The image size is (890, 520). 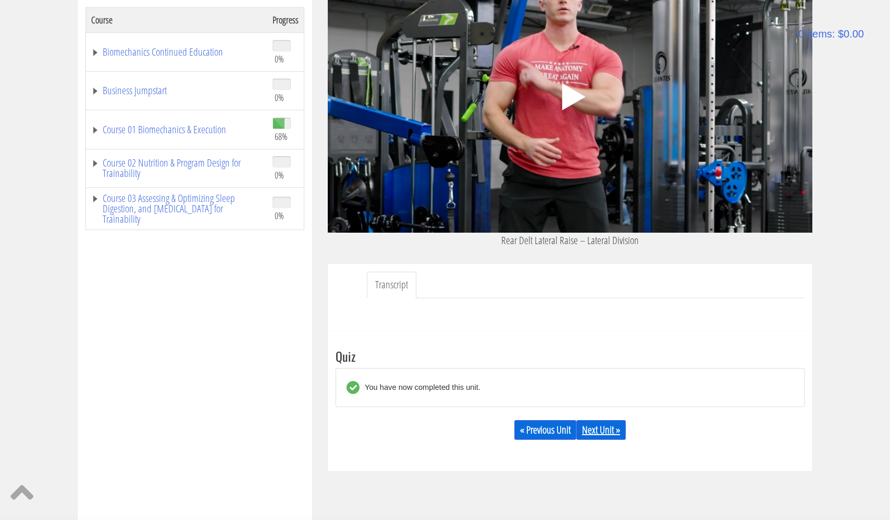 What do you see at coordinates (177, 168) in the screenshot?
I see `a: Course 02 Nutrition & Program Design for Trainability` at bounding box center [177, 168].